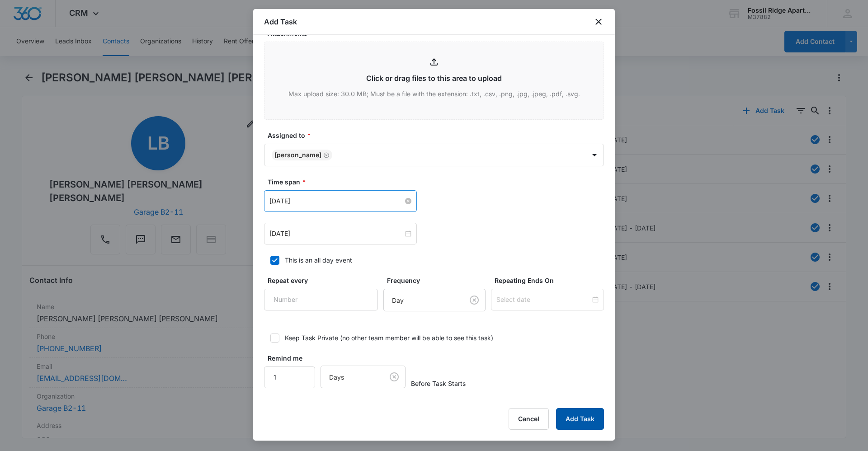 Image resolution: width=868 pixels, height=451 pixels. I want to click on label: Assigned to, so click(438, 135).